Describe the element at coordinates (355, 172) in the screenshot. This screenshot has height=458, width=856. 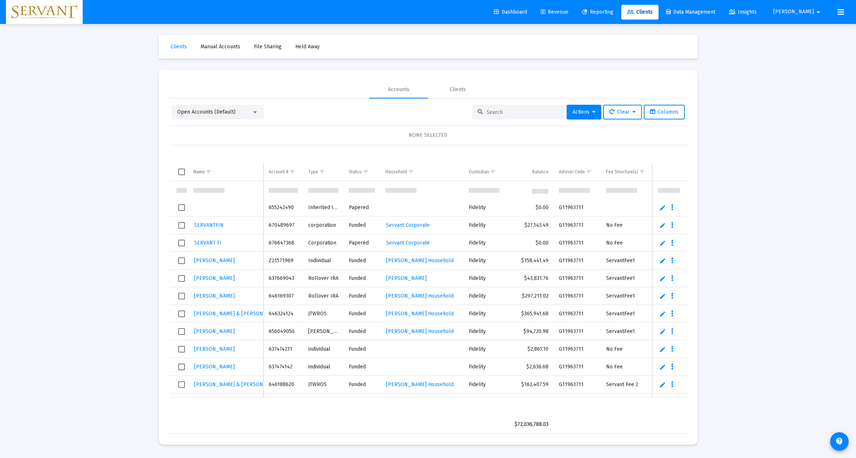
I see `div: Status` at that location.